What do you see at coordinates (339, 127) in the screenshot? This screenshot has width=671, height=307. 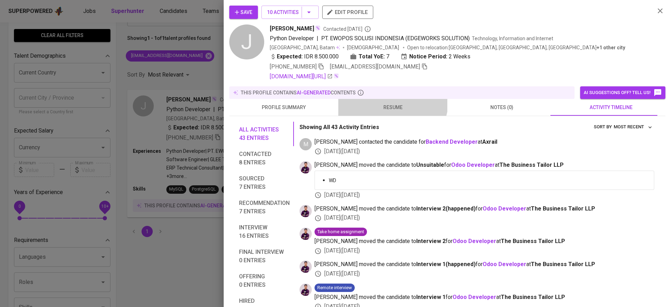 I see `p: Showing All 43 Activity Entries` at bounding box center [339, 127].